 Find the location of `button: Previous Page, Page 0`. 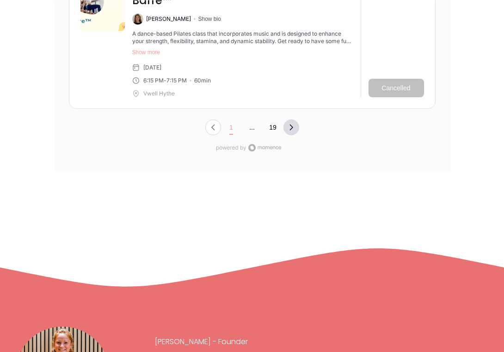

button: Previous Page, Page 0 is located at coordinates (213, 127).